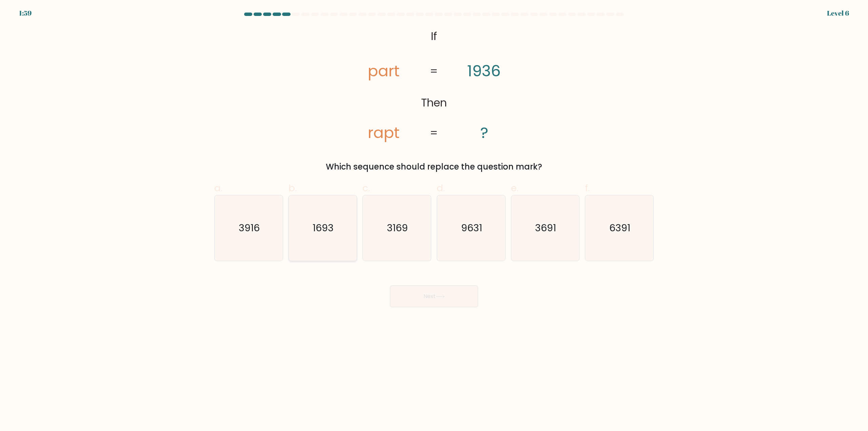 This screenshot has width=868, height=431. I want to click on span: b., so click(293, 188).